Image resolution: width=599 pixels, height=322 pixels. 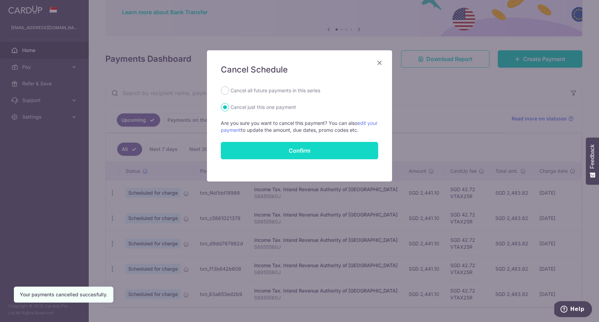 I want to click on h5: Cancel Schedule, so click(x=299, y=70).